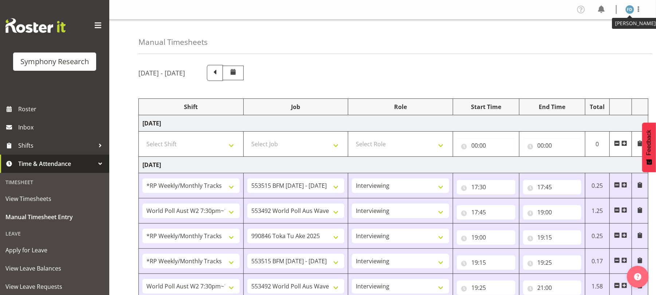 This screenshot has width=656, height=295. Describe the element at coordinates (55, 182) in the screenshot. I see `div: Timesheet` at that location.